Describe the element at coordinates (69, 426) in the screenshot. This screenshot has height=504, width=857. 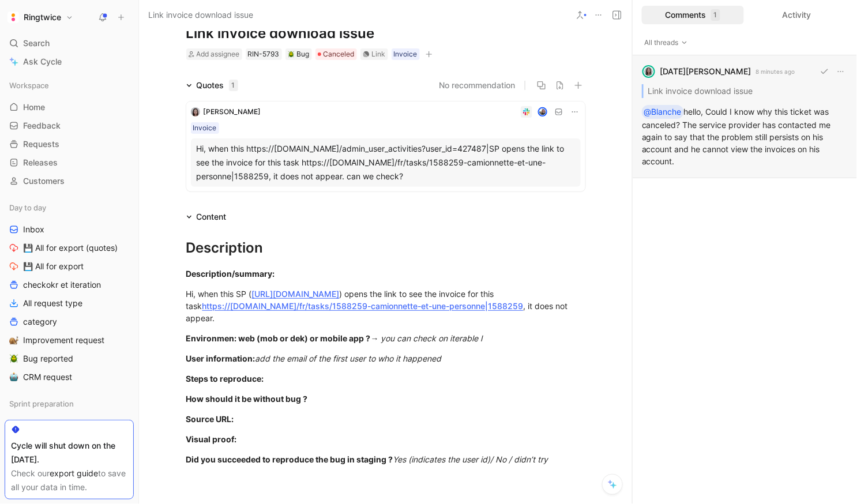
I see `a: Voice-of-Customers` at that location.